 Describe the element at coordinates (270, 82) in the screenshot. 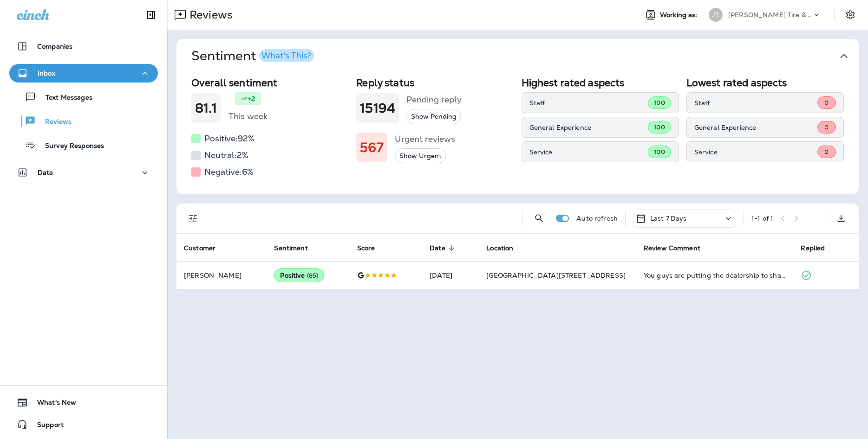

I see `h2: Overall sentiment` at that location.